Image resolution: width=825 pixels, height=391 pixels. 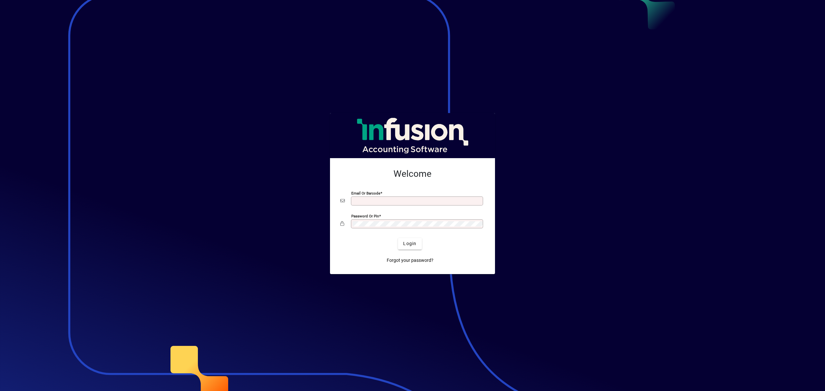 What do you see at coordinates (366, 193) in the screenshot?
I see `mat-label: Email or Barcode` at bounding box center [366, 193].